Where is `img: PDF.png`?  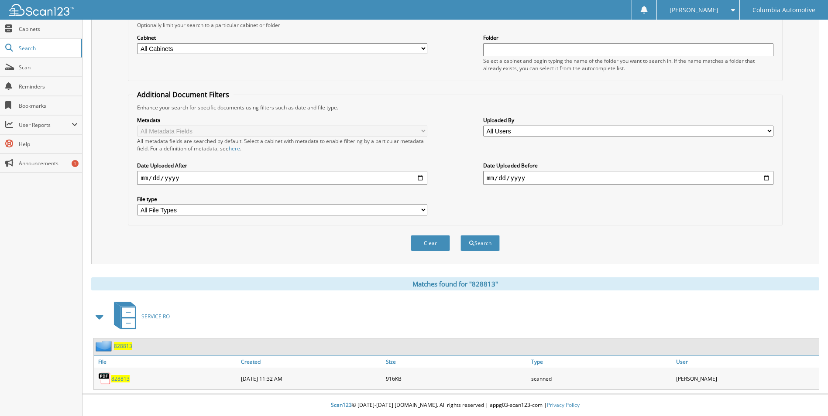
img: PDF.png is located at coordinates (105, 379).